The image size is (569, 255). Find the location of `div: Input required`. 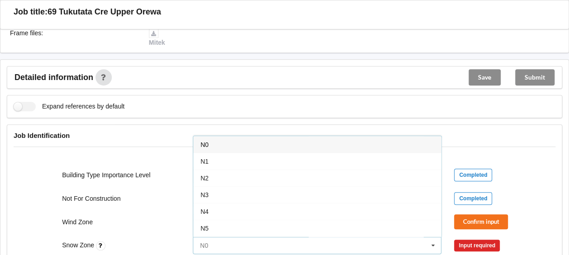

div: Input required is located at coordinates (476, 246).